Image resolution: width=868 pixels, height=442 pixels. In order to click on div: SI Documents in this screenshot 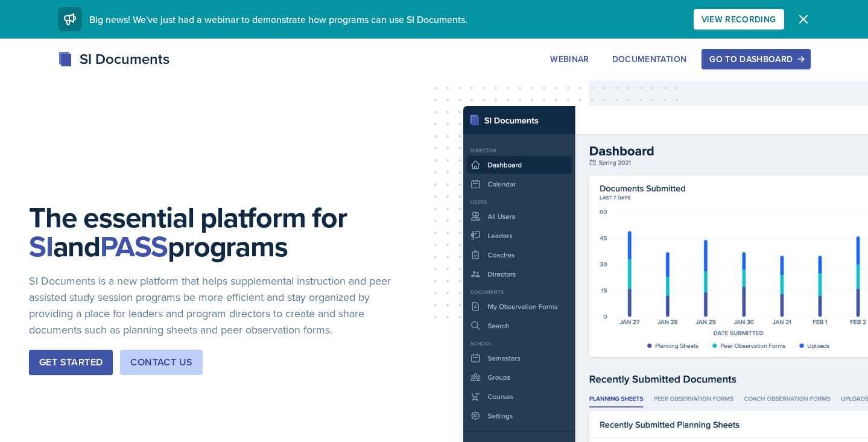, I will do `click(113, 59)`.